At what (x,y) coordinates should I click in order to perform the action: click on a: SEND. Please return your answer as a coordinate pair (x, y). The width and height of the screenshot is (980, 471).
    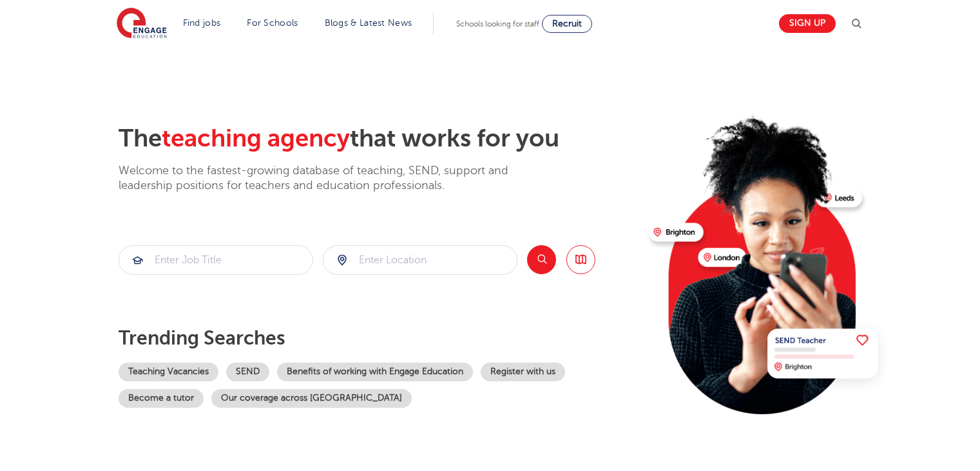
    Looking at the image, I should click on (248, 372).